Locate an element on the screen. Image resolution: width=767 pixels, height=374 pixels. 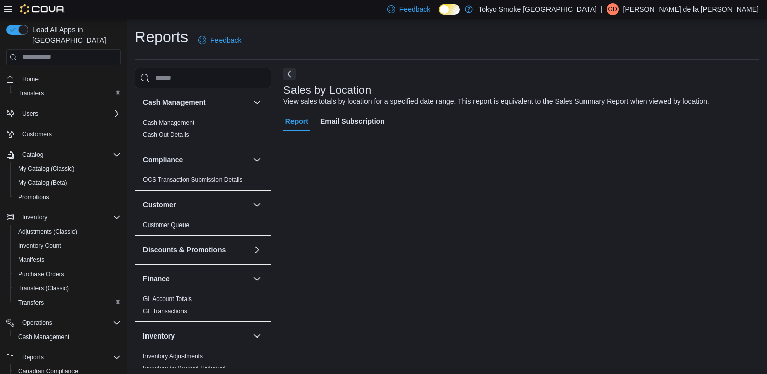
a: Manifests is located at coordinates (31, 260).